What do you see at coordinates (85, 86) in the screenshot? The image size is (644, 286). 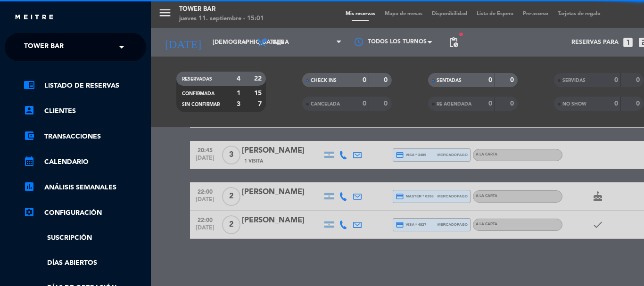 I see `a: chrome_reader_modeListado de Reservas` at bounding box center [85, 86].